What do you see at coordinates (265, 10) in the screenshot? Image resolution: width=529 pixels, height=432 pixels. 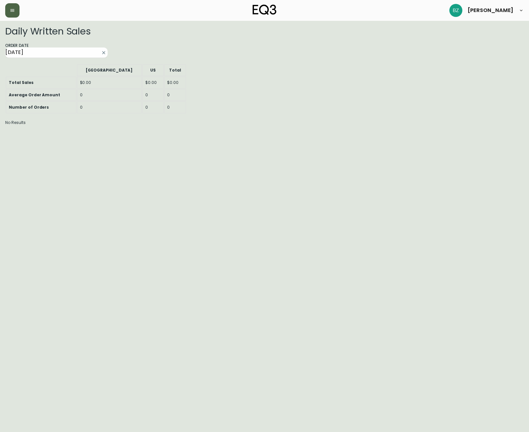 I see `img: logo` at bounding box center [265, 10].